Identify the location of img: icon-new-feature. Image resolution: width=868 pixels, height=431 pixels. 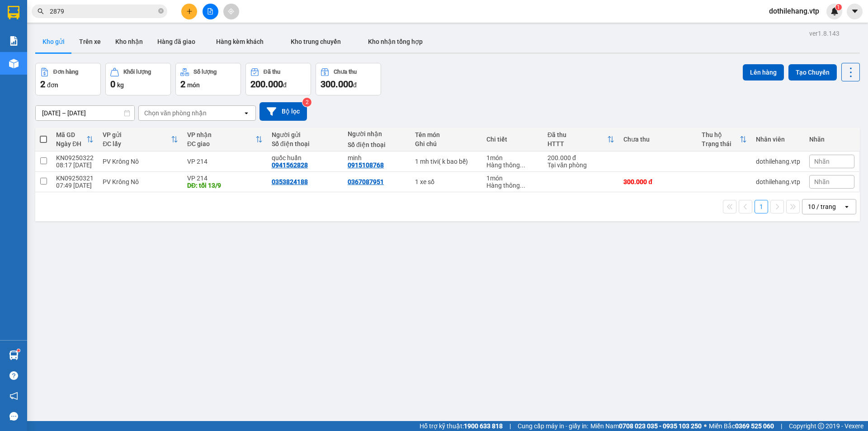
(834, 11).